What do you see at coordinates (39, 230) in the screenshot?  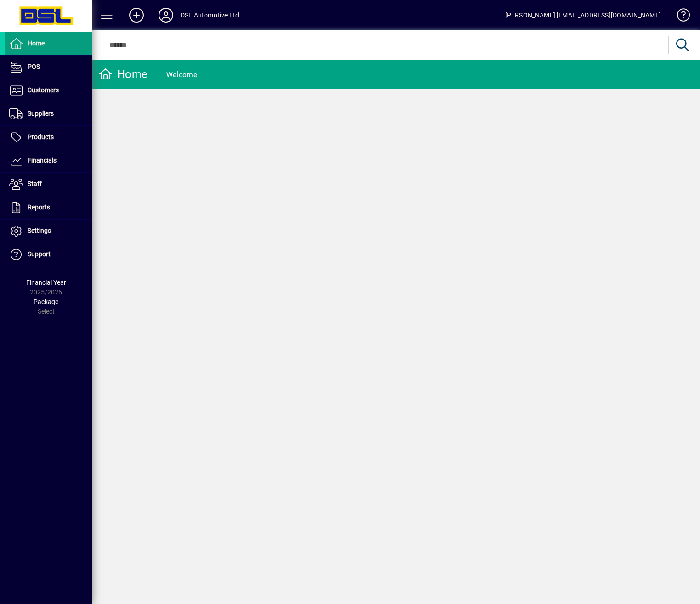 I see `span: Settings` at bounding box center [39, 230].